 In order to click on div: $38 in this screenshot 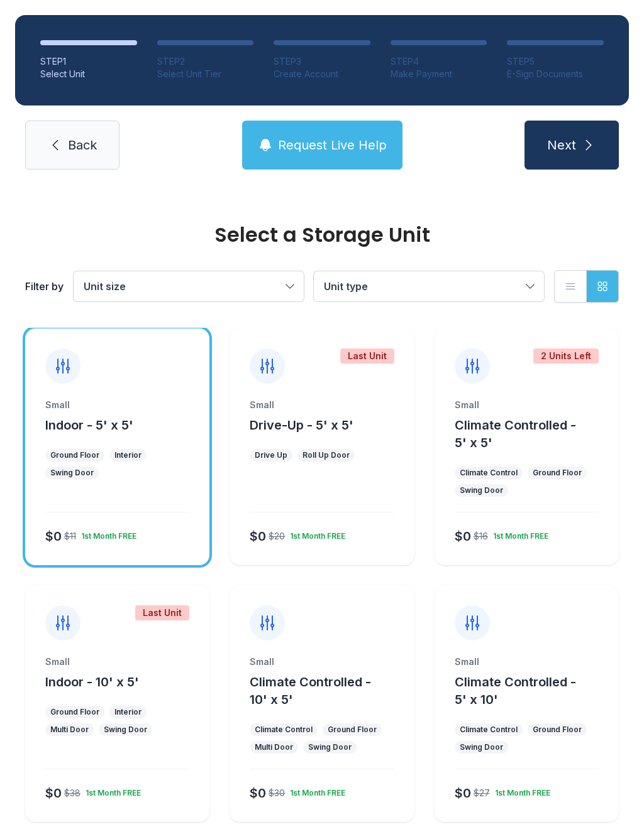, I will do `click(72, 794)`.